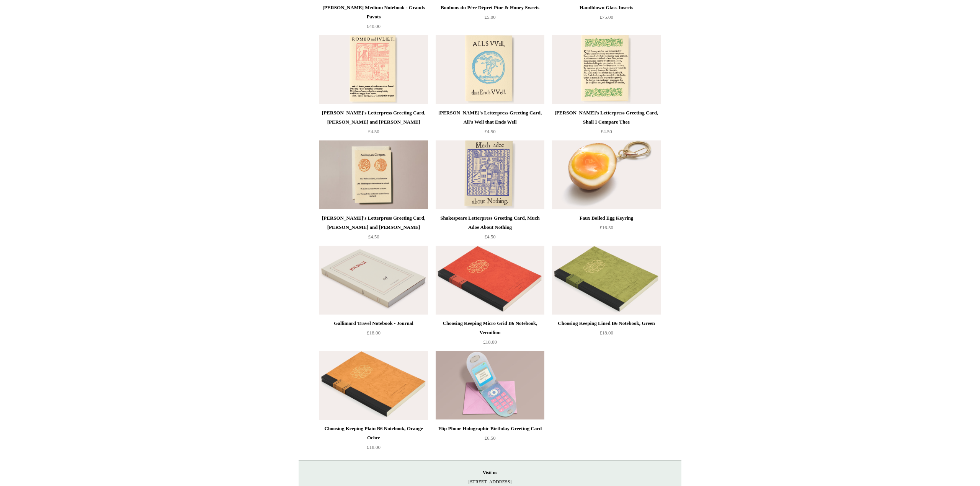  Describe the element at coordinates (606, 280) in the screenshot. I see `img: Choosing Keeping Lined B6 Notebook, Green` at that location.